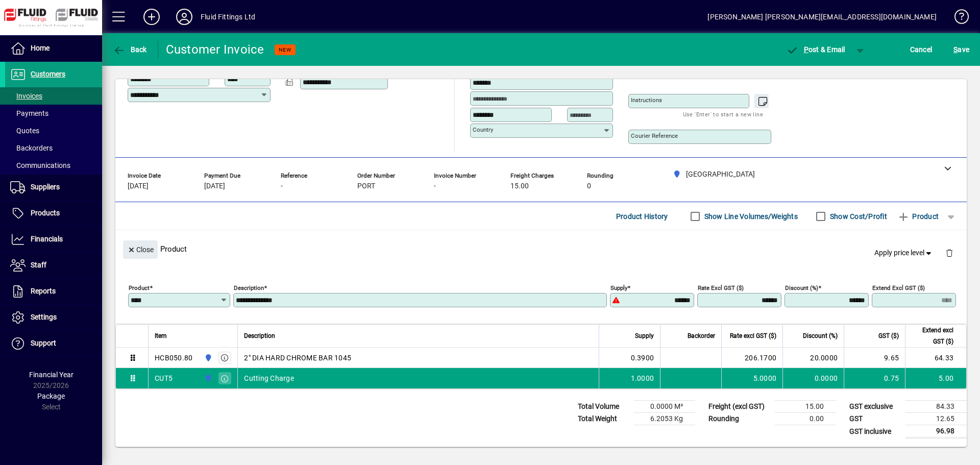  Describe the element at coordinates (54, 318) in the screenshot. I see `a: Settings` at that location.